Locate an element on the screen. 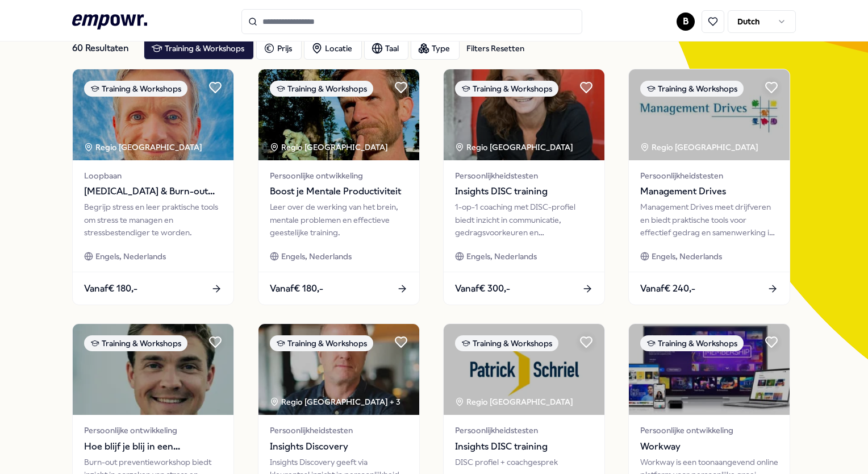  span: Management Drives is located at coordinates (709, 192).